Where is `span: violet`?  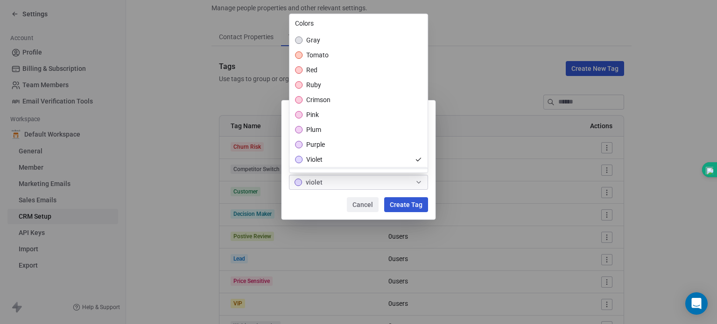
span: violet is located at coordinates (314, 160).